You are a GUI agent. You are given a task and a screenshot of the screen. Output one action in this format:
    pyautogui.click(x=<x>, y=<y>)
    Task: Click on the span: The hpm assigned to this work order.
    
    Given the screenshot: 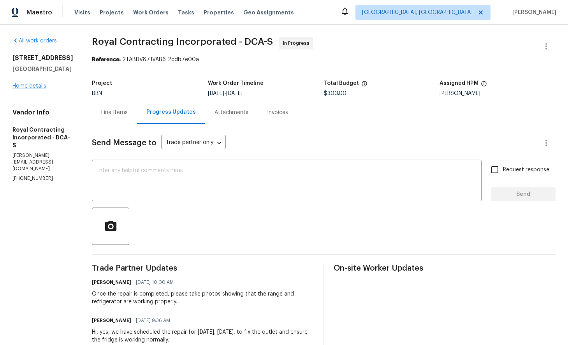 What is the action you would take?
    pyautogui.click(x=484, y=86)
    